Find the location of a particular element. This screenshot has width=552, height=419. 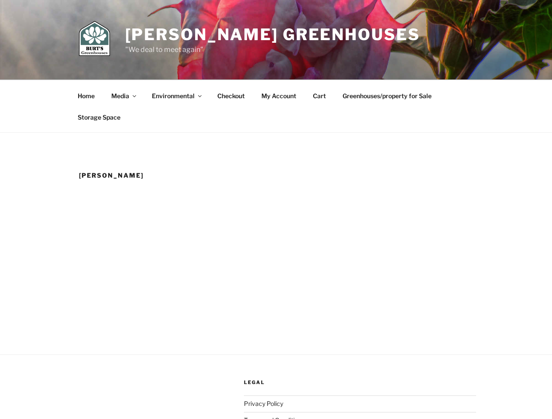

a: Checkout is located at coordinates (231, 96).